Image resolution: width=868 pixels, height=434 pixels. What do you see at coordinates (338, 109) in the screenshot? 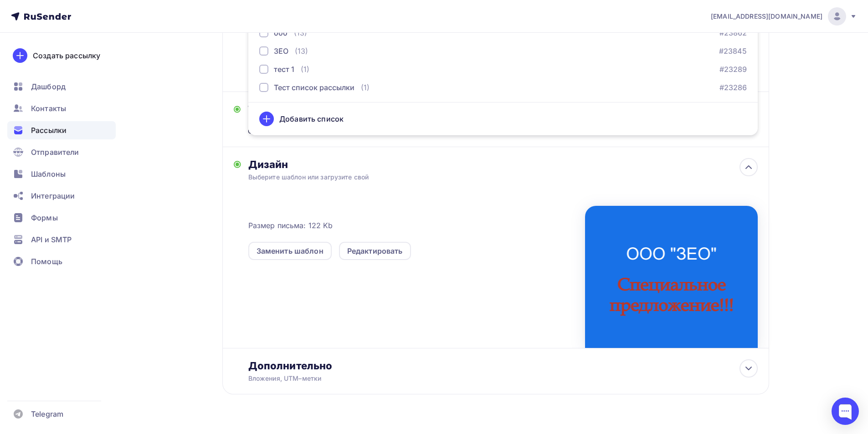
I see `div: Тема` at bounding box center [338, 109].